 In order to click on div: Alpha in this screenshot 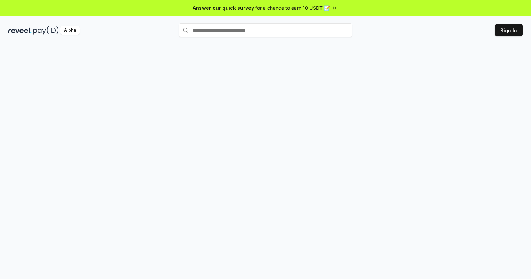, I will do `click(70, 30)`.